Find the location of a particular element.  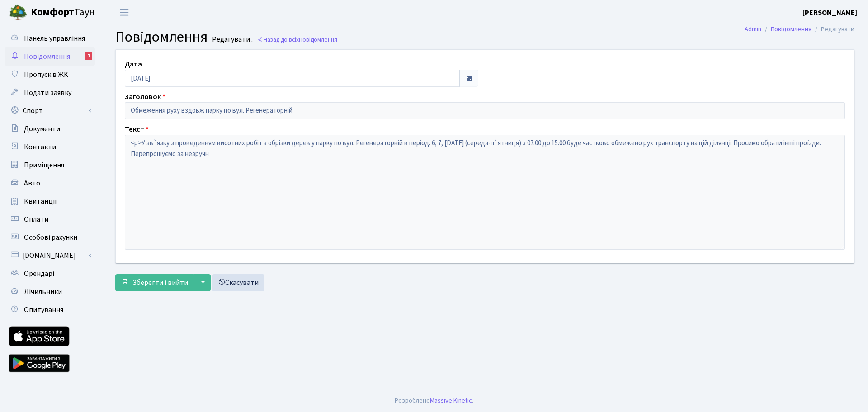

span: Лічильники is located at coordinates (43, 291).